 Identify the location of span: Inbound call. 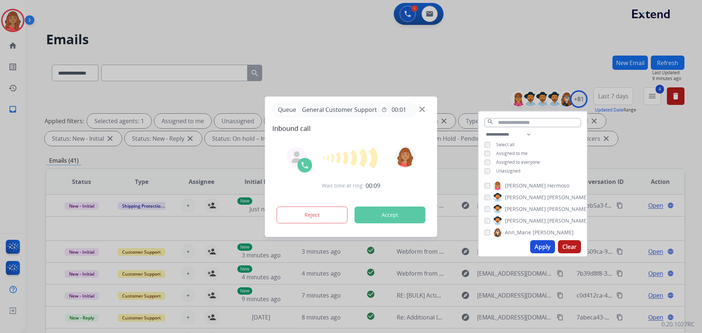
(351, 128).